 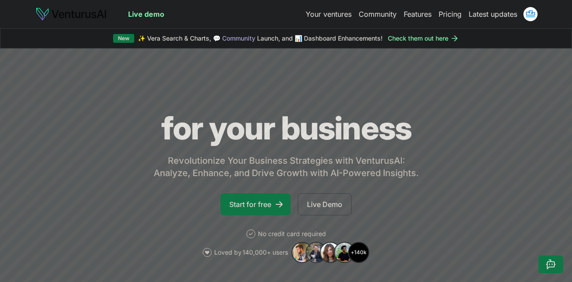 What do you see at coordinates (331, 253) in the screenshot?
I see `img: Avatar 3` at bounding box center [331, 253].